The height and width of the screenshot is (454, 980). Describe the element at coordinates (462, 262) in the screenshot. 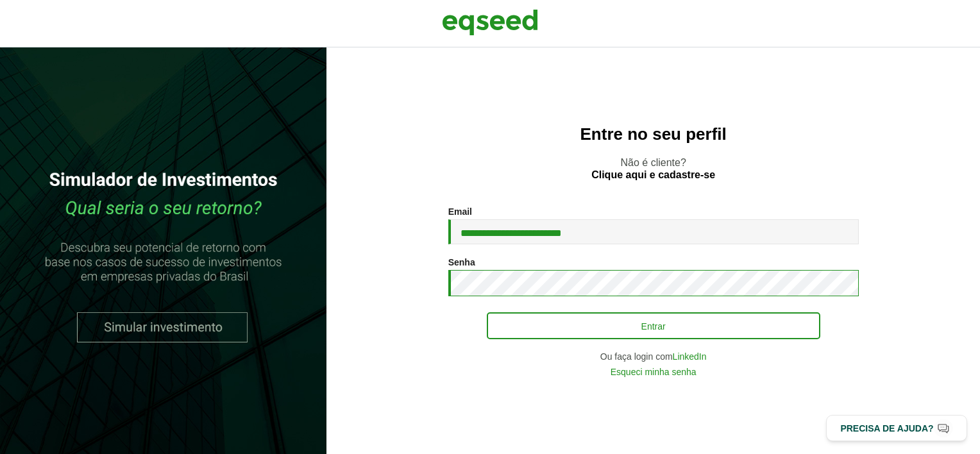

I see `label: Senha` at that location.